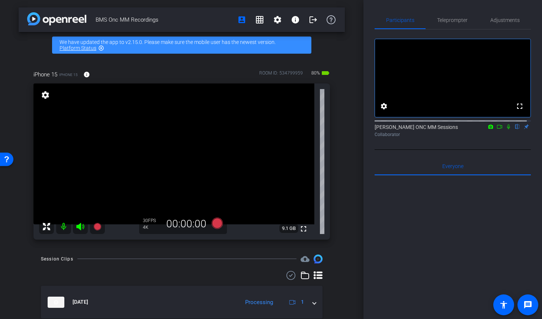 This screenshot has height=319, width=542. I want to click on div: Session Clips, so click(57, 259).